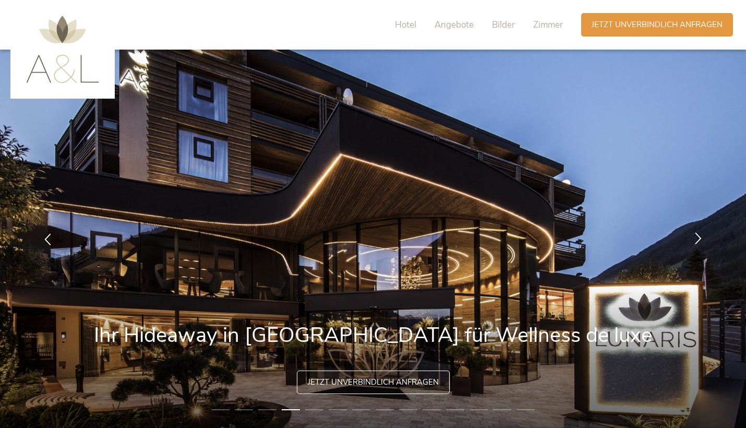 This screenshot has width=746, height=428. I want to click on span: Hotel, so click(405, 25).